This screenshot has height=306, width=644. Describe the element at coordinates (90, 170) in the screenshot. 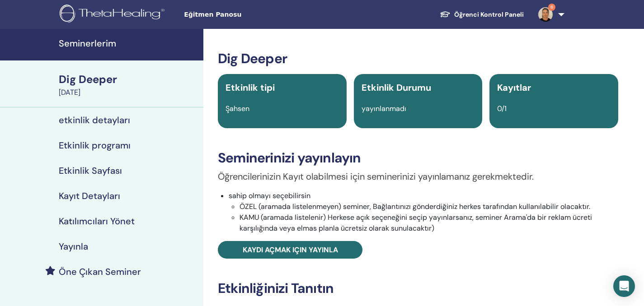

I see `h4: Etkinlik Sayfası` at that location.